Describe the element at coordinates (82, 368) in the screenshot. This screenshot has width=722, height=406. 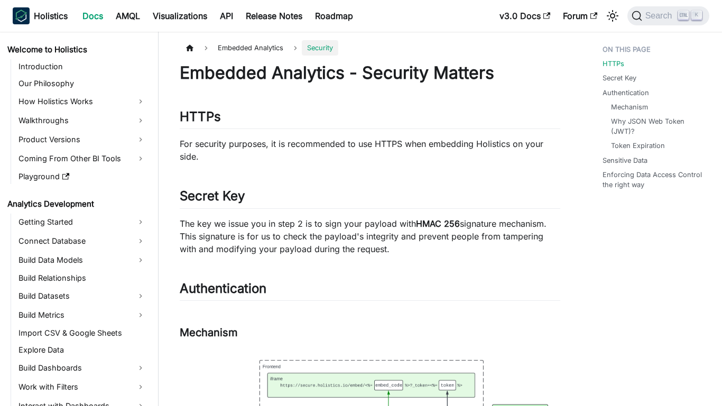
I see `a: Build Dashboards` at that location.